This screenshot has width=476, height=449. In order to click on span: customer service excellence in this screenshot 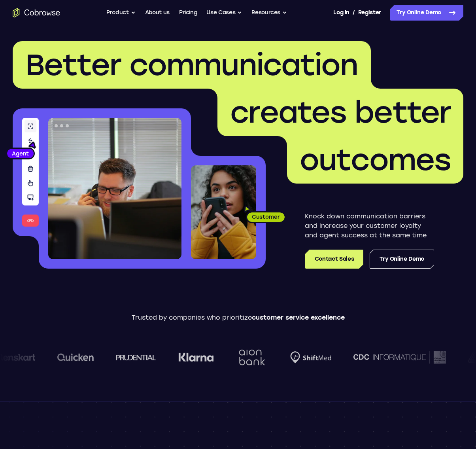, I will do `click(298, 317)`.